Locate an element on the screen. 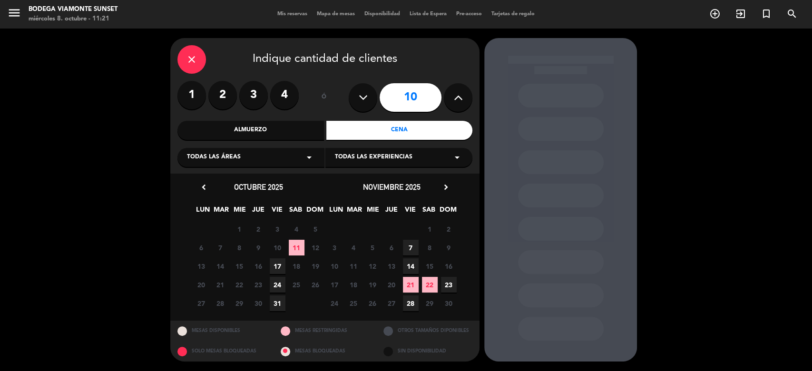 The width and height of the screenshot is (812, 371). label: 4 is located at coordinates (284, 95).